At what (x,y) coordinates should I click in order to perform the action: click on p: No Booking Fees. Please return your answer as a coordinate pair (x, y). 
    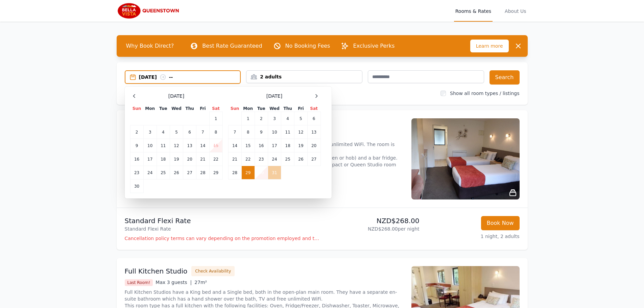
    Looking at the image, I should click on (308, 46).